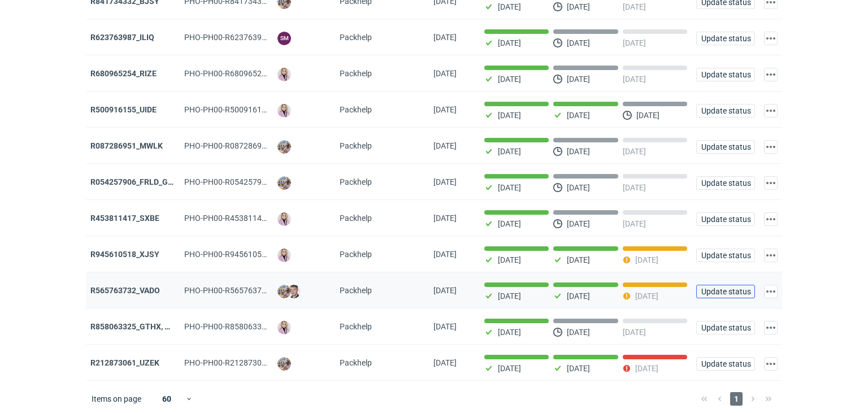 This screenshot has width=868, height=413. What do you see at coordinates (237, 110) in the screenshot?
I see `span: PHO-PH00-R500916155_UIDE` at bounding box center [237, 110].